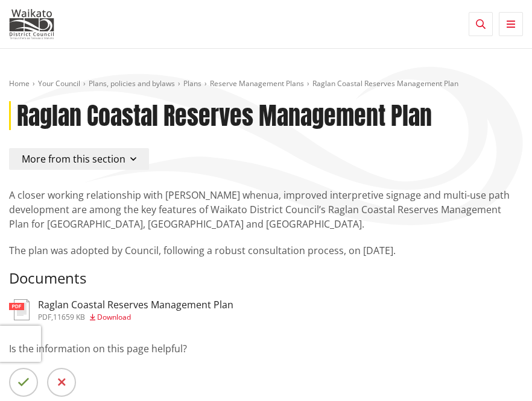  Describe the element at coordinates (224, 115) in the screenshot. I see `h1: Raglan Coastal Reserves Management Plan` at that location.